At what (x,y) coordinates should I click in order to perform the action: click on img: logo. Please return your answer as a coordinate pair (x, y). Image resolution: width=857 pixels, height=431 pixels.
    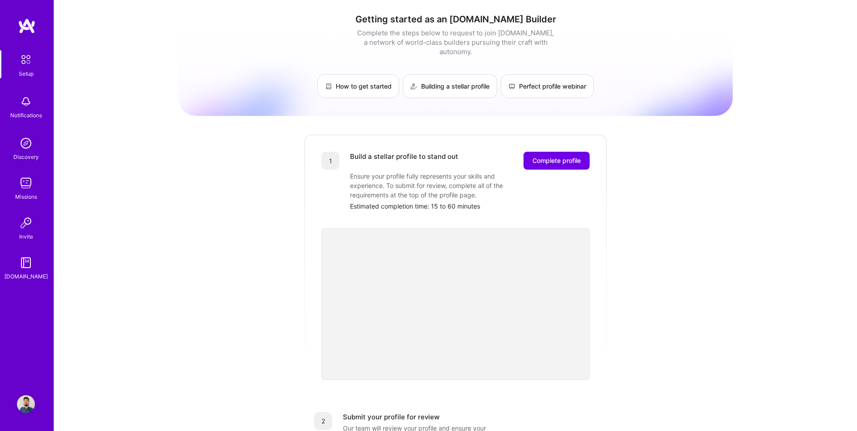
    Looking at the image, I should click on (27, 26).